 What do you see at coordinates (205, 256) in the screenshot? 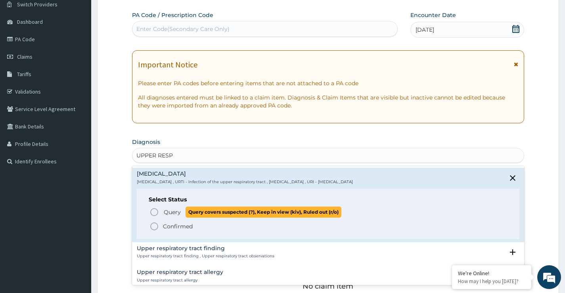
I see `p: Upper respiratory tract finding , Upper respiratory tract observations` at bounding box center [205, 256].